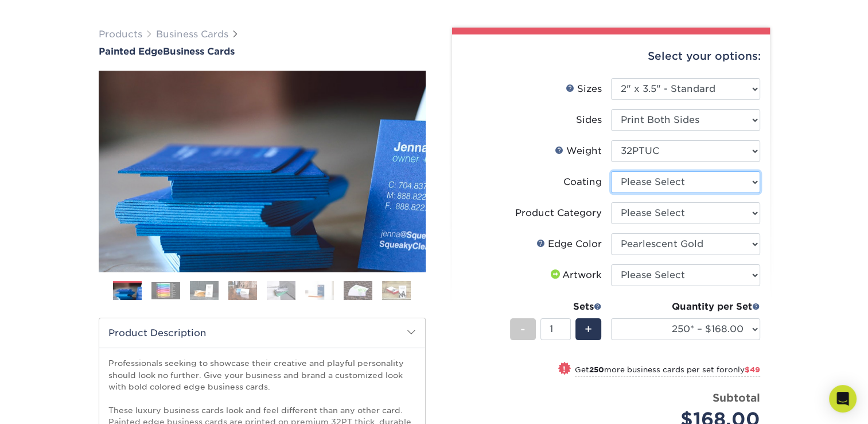 This screenshot has height=424, width=868. I want to click on span: Painted Edge, so click(131, 51).